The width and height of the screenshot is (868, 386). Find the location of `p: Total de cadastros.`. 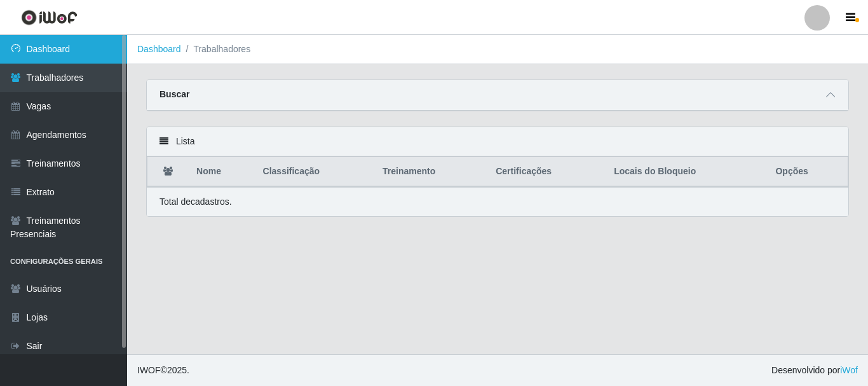

p: Total de cadastros. is located at coordinates (196, 201).